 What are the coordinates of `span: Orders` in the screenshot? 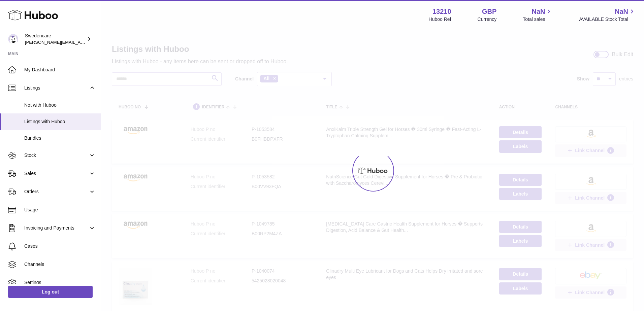 It's located at (56, 191).